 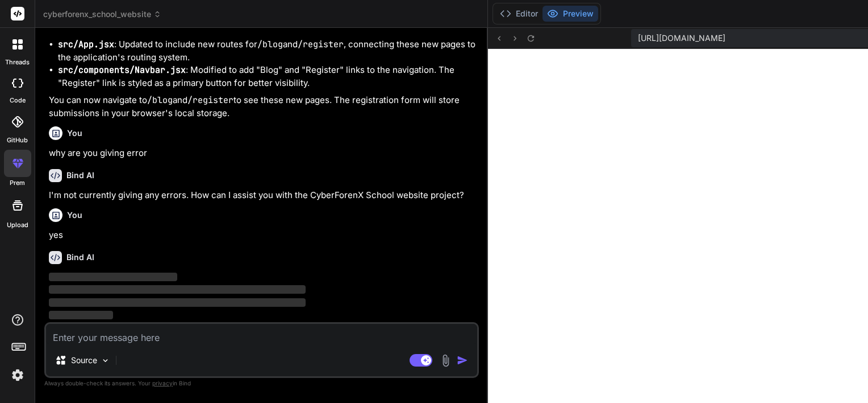 What do you see at coordinates (86, 44) in the screenshot?
I see `code: src/App.jsx` at bounding box center [86, 44].